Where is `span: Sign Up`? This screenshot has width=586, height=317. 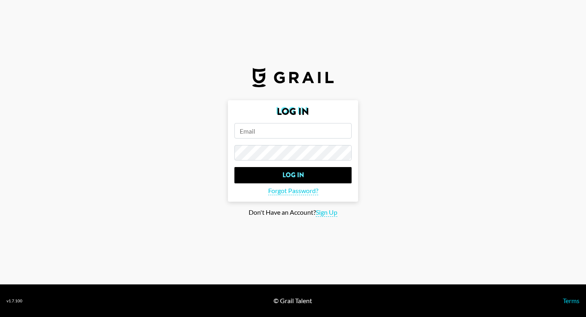 span: Sign Up is located at coordinates (327, 212).